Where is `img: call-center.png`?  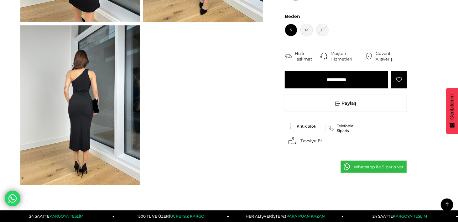 img: call-center.png is located at coordinates (324, 56).